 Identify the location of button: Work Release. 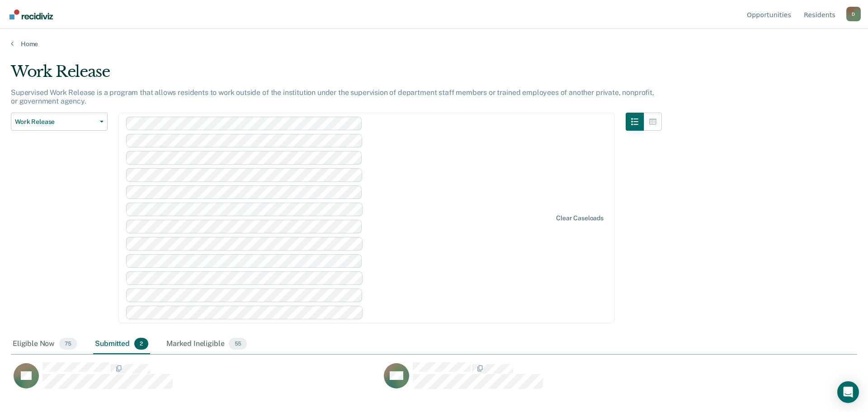
(59, 122).